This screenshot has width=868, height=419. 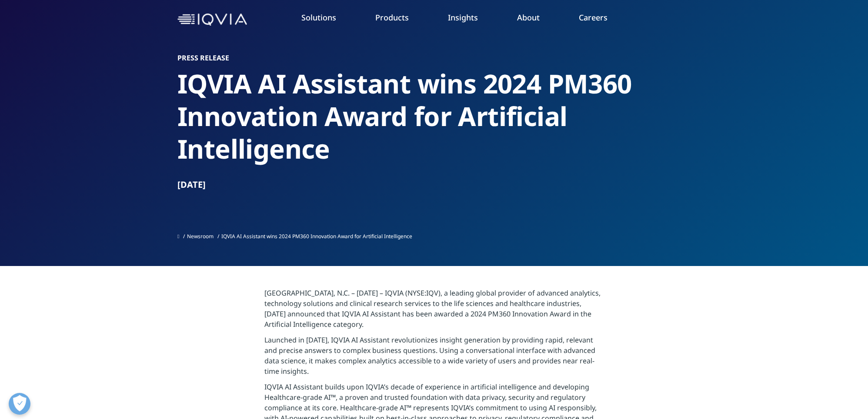 What do you see at coordinates (391, 17) in the screenshot?
I see `a: Products` at bounding box center [391, 17].